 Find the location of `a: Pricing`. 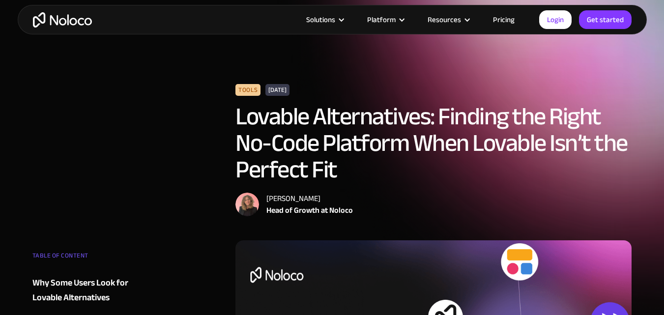

a: Pricing is located at coordinates (504, 20).